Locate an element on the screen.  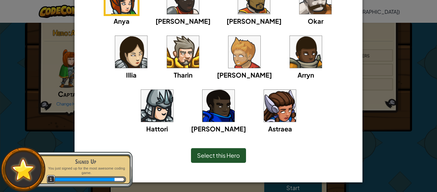
div: Signed Up is located at coordinates (86, 161).